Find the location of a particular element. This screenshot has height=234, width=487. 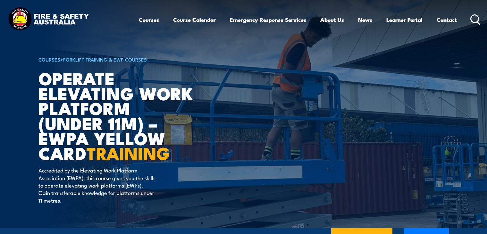

strong: TRAINING is located at coordinates (128, 152).